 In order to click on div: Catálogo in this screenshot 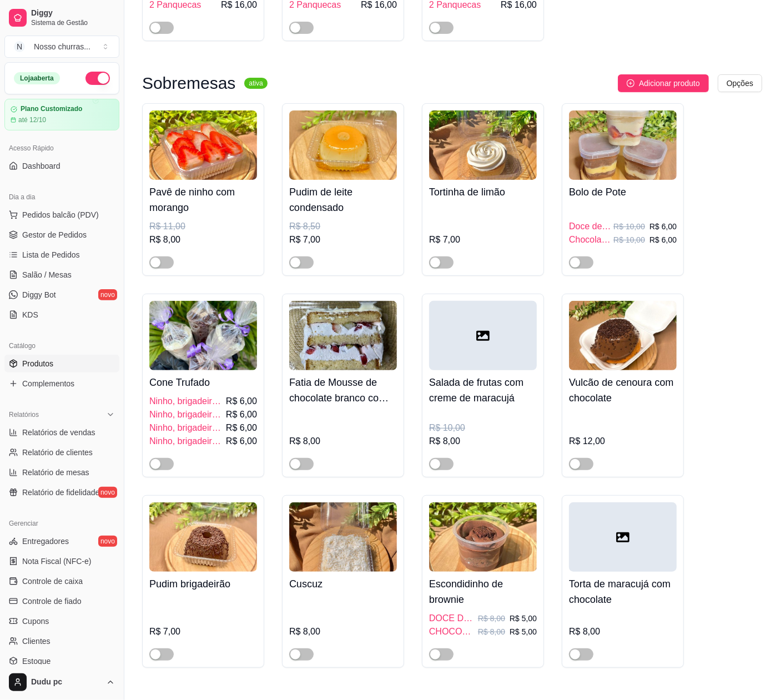, I will do `click(61, 346)`.